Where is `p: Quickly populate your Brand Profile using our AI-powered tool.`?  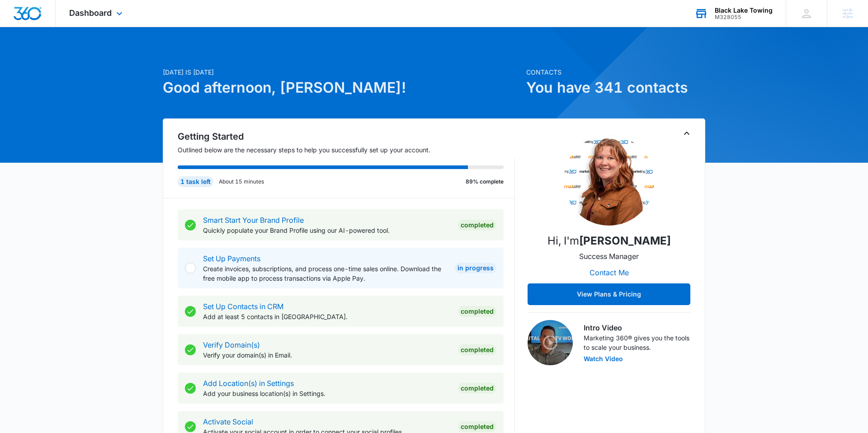
p: Quickly populate your Brand Profile using our AI-powered tool. is located at coordinates (327, 230).